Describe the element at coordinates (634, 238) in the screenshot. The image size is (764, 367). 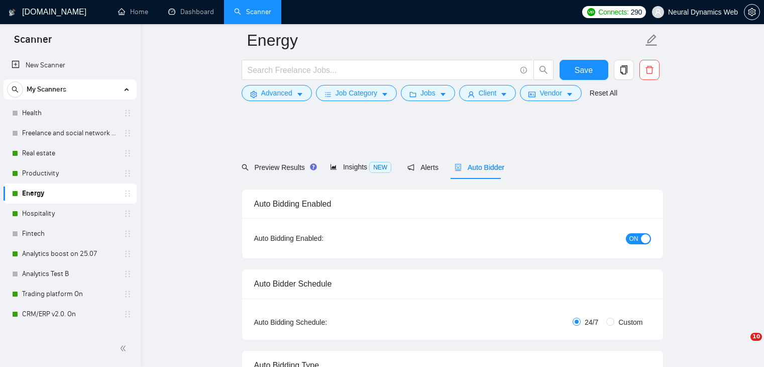
I see `span: ON` at that location.